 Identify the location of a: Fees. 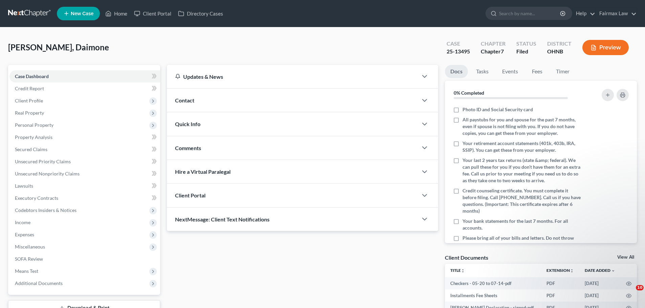
(537, 71).